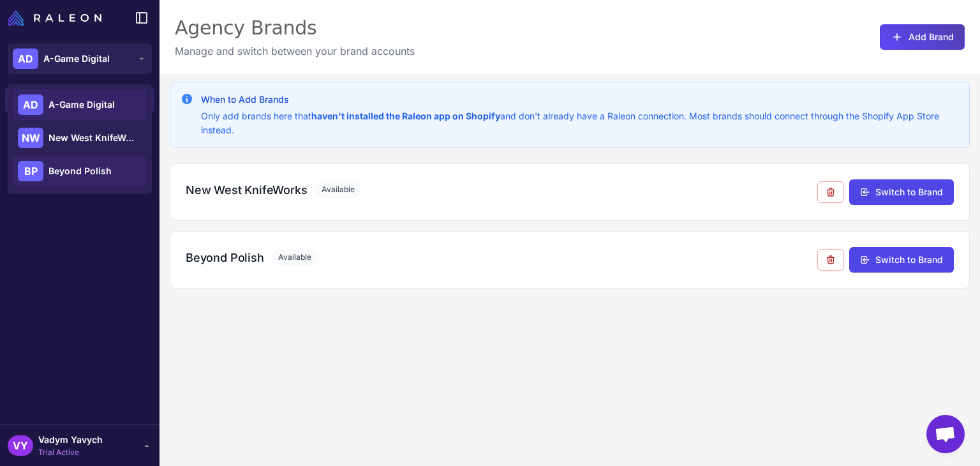 This screenshot has width=980, height=466. Describe the element at coordinates (945, 434) in the screenshot. I see `div: Open chat` at that location.